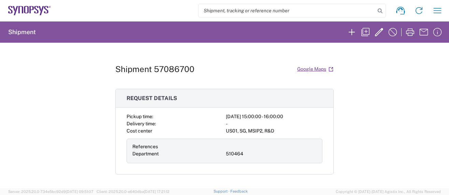  I want to click on span: Delivery time:, so click(141, 123).